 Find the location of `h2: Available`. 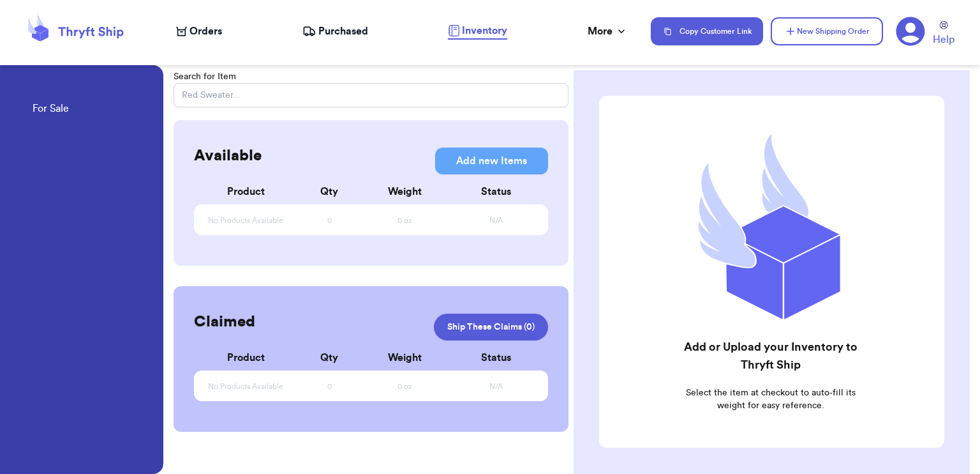

h2: Available is located at coordinates (228, 156).